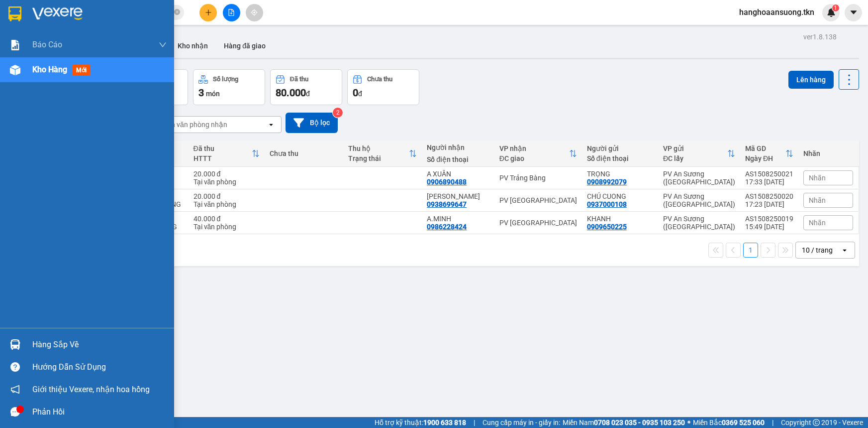 The height and width of the screenshot is (428, 868). Describe the element at coordinates (201, 93) in the screenshot. I see `span: 3` at that location.